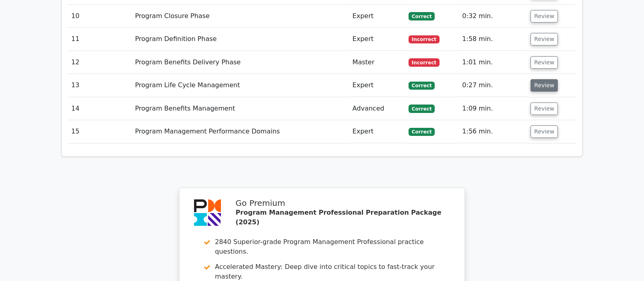 The image size is (644, 281). Describe the element at coordinates (493, 16) in the screenshot. I see `td: 0:32 min.` at that location.